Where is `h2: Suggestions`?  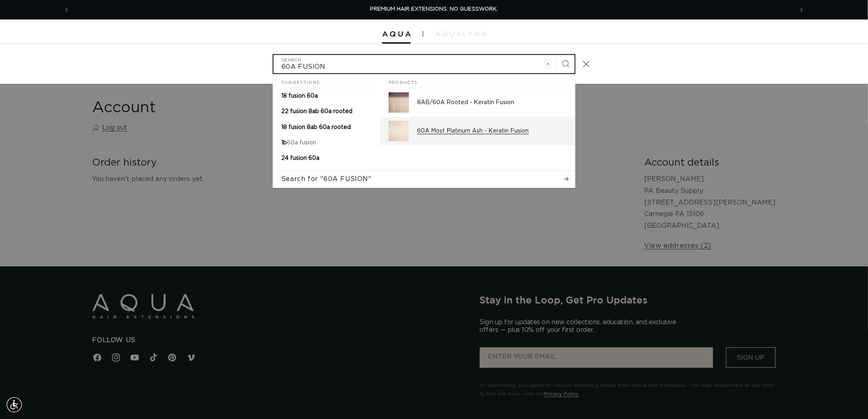
h2: Suggestions is located at coordinates (327, 81).